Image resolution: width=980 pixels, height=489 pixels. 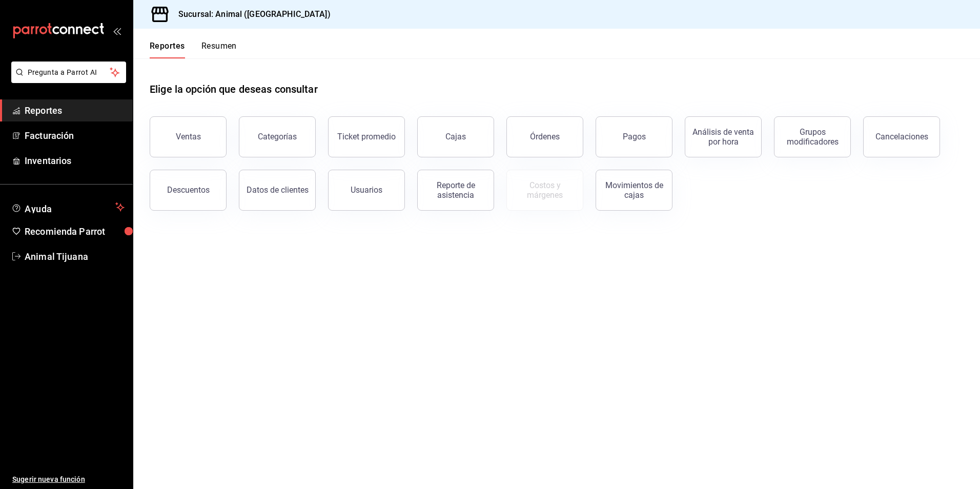 I want to click on div: navigation tabs, so click(x=194, y=50).